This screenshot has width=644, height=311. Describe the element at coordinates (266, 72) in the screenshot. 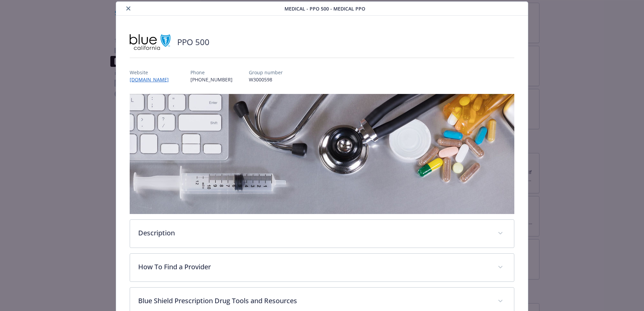

I see `p: Group number` at that location.